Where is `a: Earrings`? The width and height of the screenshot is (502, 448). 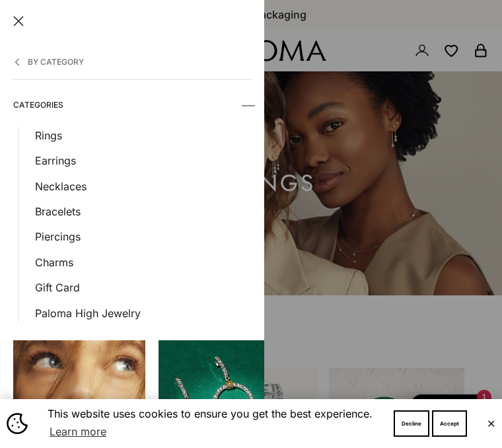
a: Earrings is located at coordinates (143, 161).